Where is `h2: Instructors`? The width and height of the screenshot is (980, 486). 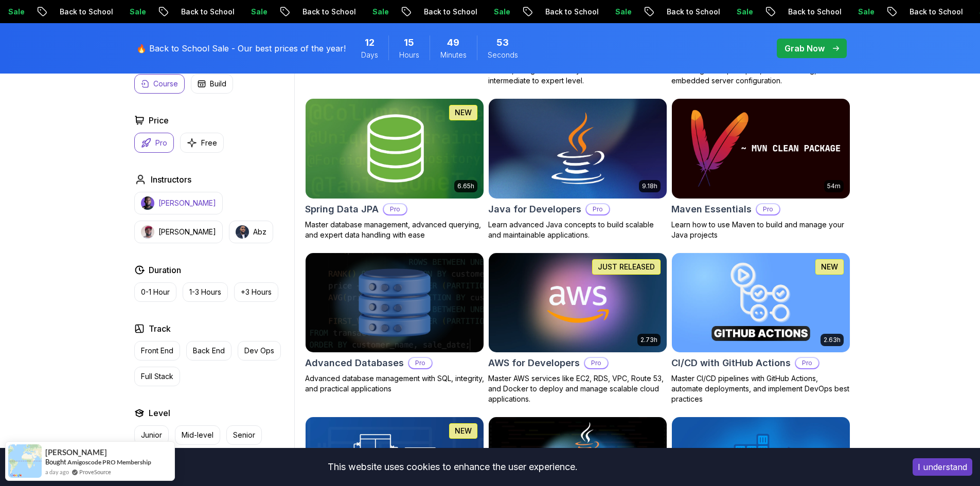 h2: Instructors is located at coordinates (171, 179).